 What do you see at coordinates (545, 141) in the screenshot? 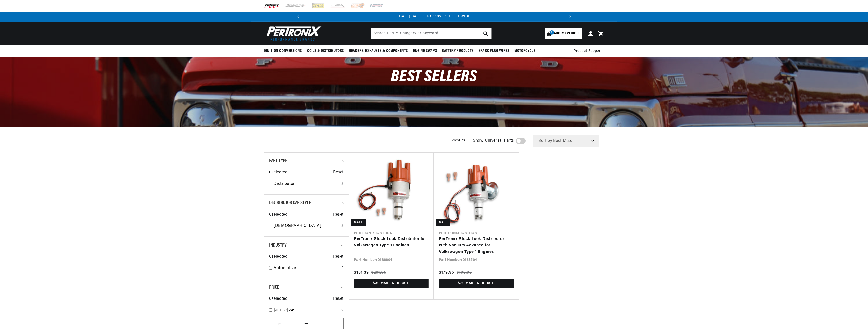
I see `span: Sort by` at bounding box center [545, 141].